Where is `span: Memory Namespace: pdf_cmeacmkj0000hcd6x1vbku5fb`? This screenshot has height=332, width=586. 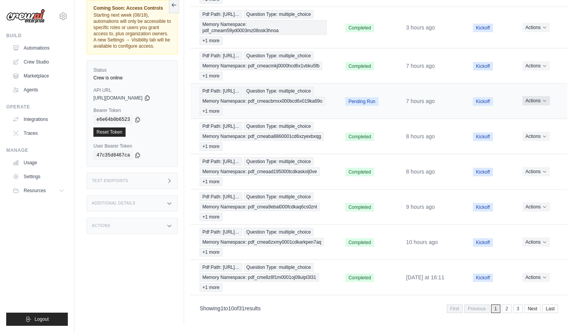
span: Memory Namespace: pdf_cmeacmkj0000hcd6x1vbku5fb is located at coordinates (261, 66).